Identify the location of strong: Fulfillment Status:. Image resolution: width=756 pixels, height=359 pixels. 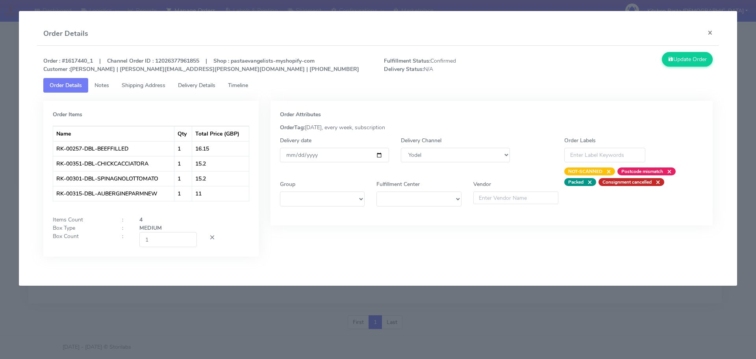
(407, 61).